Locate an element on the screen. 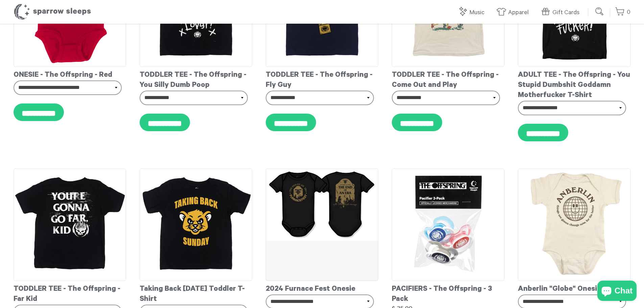  div: 2024 Furnace Fest Onesie is located at coordinates (322, 288).